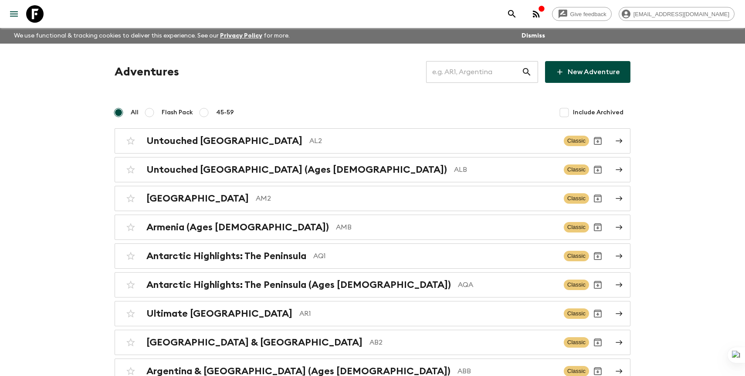  Describe the element at coordinates (446, 227) in the screenshot. I see `p: AMB` at that location.